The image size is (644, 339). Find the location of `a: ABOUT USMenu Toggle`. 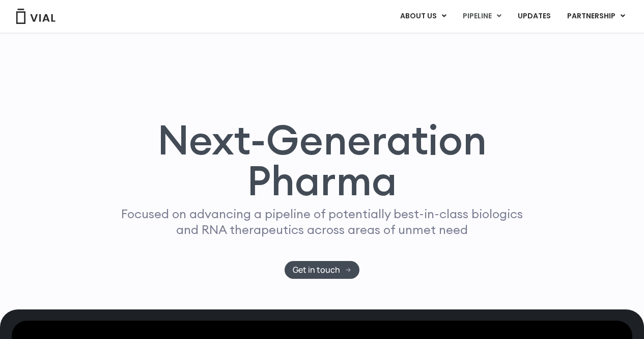

a: ABOUT USMenu Toggle is located at coordinates (423, 16).